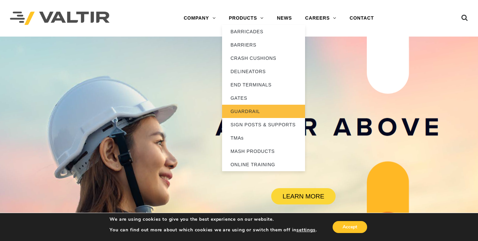  What do you see at coordinates (264, 98) in the screenshot?
I see `a: GATES` at bounding box center [264, 98].